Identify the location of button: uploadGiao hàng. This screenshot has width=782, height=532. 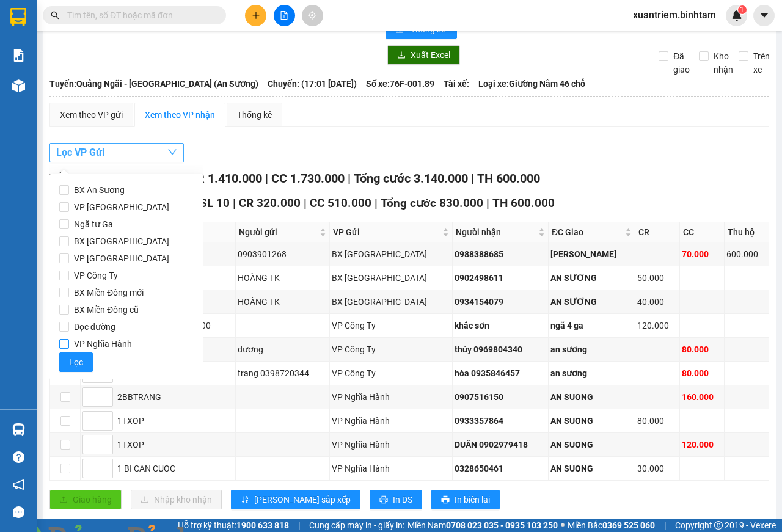
(86, 499).